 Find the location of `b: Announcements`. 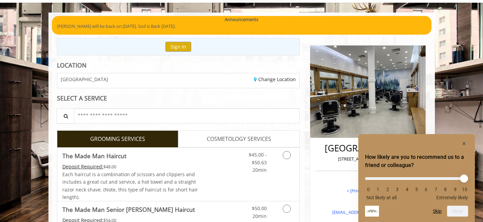

b: Announcements is located at coordinates (241, 19).